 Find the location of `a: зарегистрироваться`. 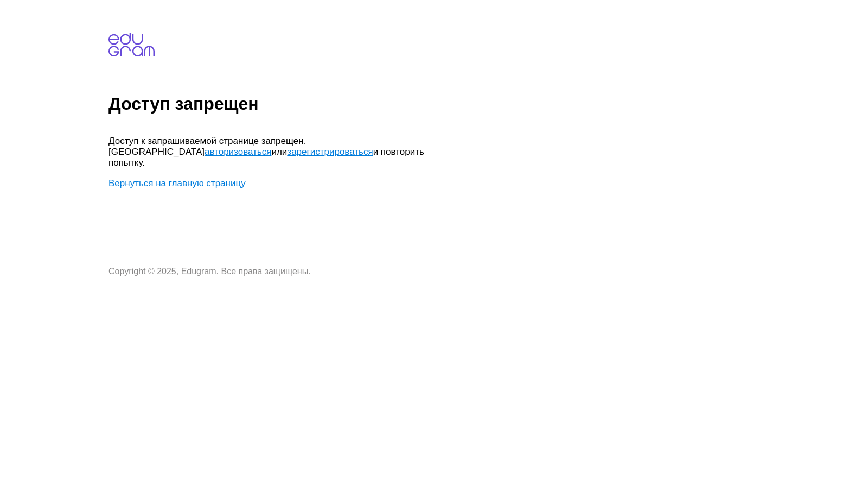

a: зарегистрироваться is located at coordinates (330, 152).